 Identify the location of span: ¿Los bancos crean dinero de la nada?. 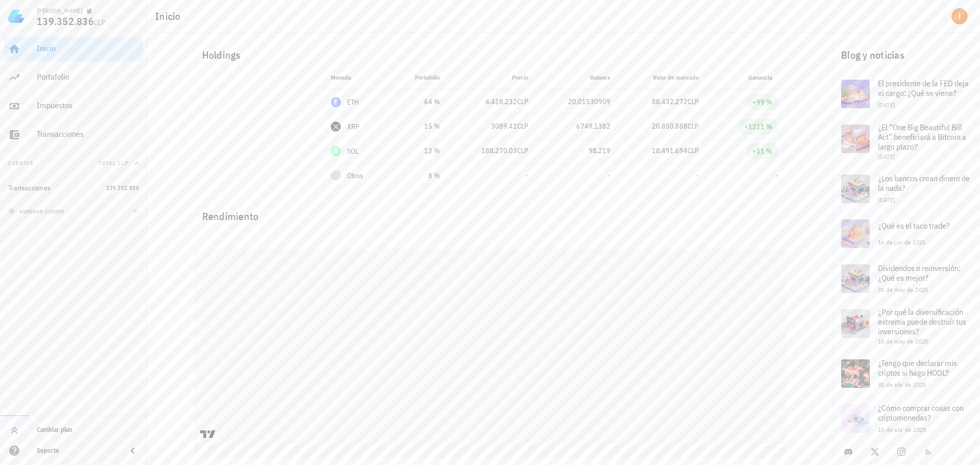
(924, 183).